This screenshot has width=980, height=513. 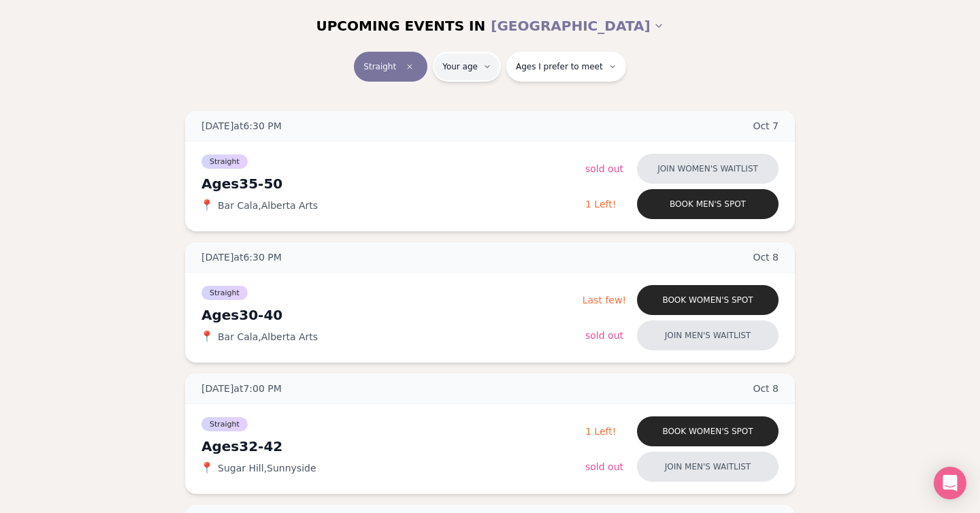 I want to click on button: Ages I prefer to meet, so click(x=566, y=66).